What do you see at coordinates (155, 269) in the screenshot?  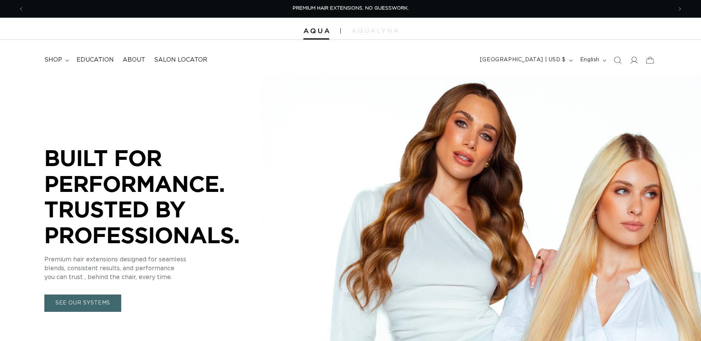 I see `p: blends, consistent results, and performance` at bounding box center [155, 269].